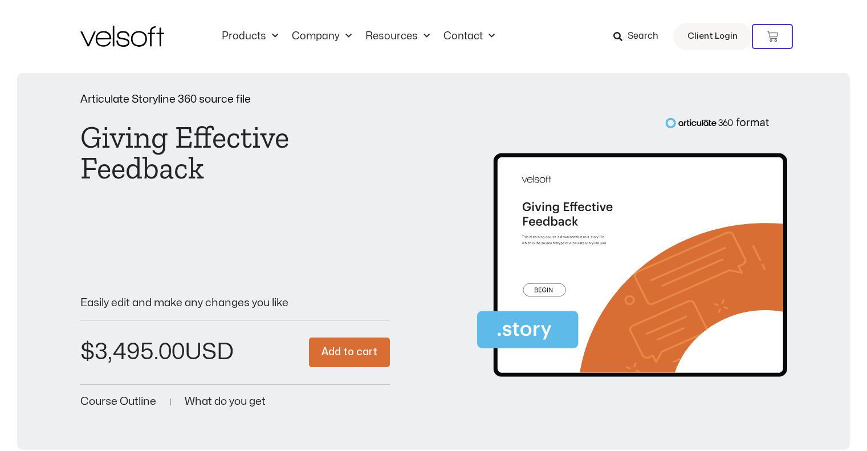  Describe the element at coordinates (132, 352) in the screenshot. I see `bdi: 3,495.00` at that location.